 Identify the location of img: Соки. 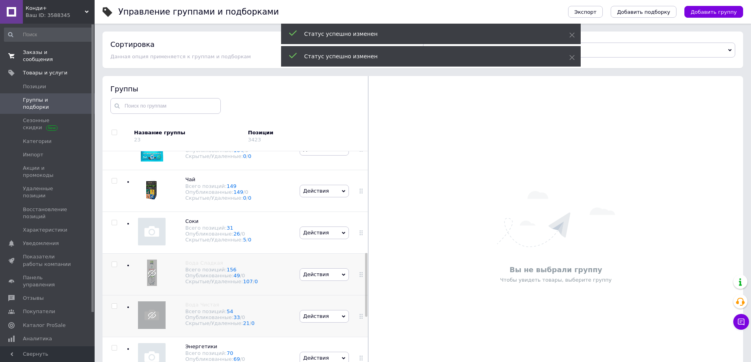
(152, 232).